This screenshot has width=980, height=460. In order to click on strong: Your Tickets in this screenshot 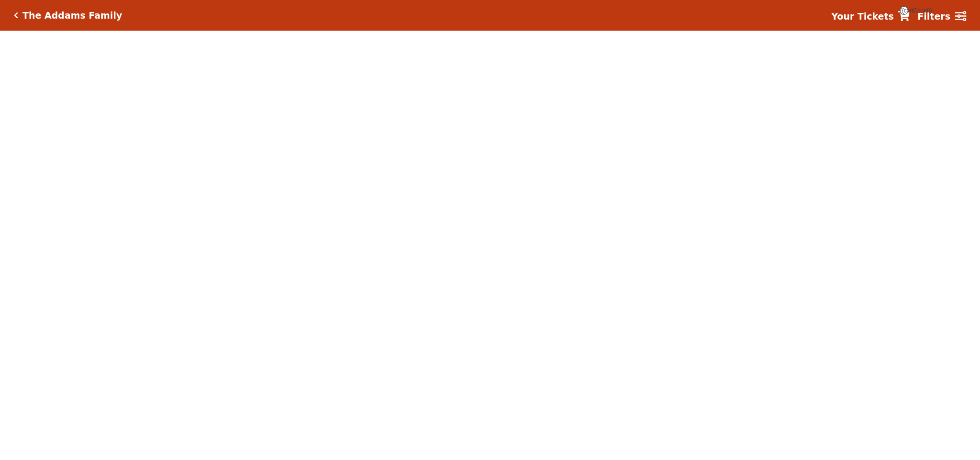, I will do `click(862, 16)`.